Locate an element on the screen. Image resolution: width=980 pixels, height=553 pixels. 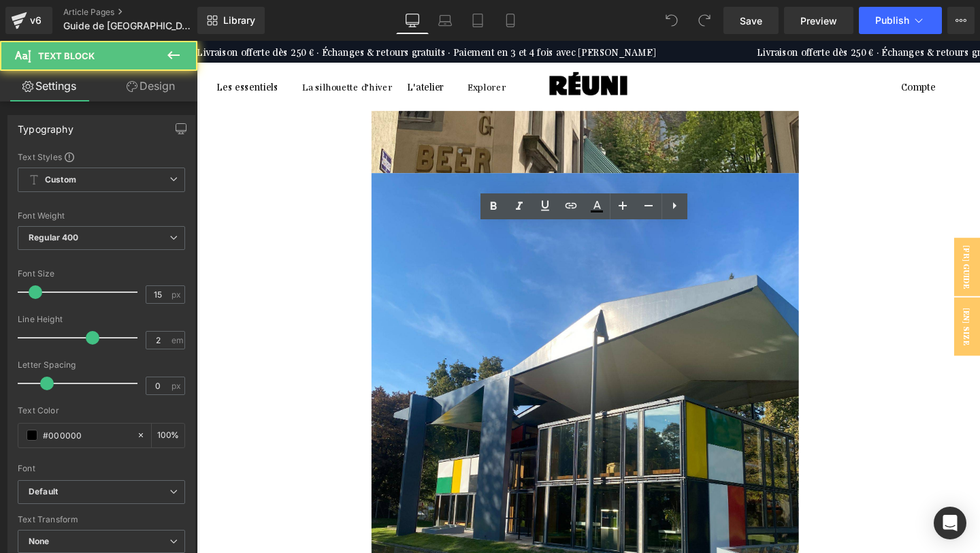
a: Explorer is located at coordinates (305, 48).